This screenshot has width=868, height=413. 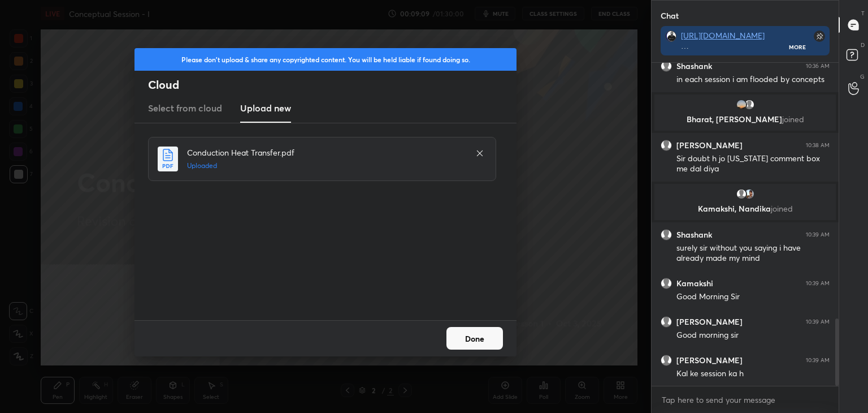 I want to click on div: Please don't upload & share any copyrighted content. You will be held liable if found doing so., so click(x=325, y=59).